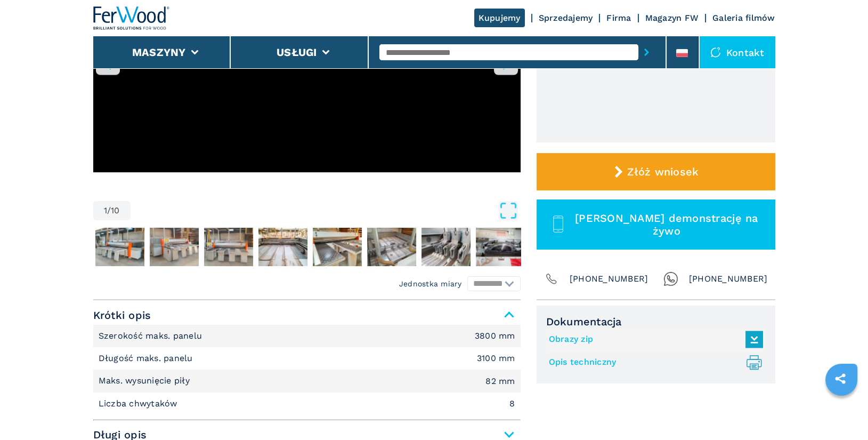  What do you see at coordinates (656, 172) in the screenshot?
I see `button: Złóż wniosek` at bounding box center [656, 172].